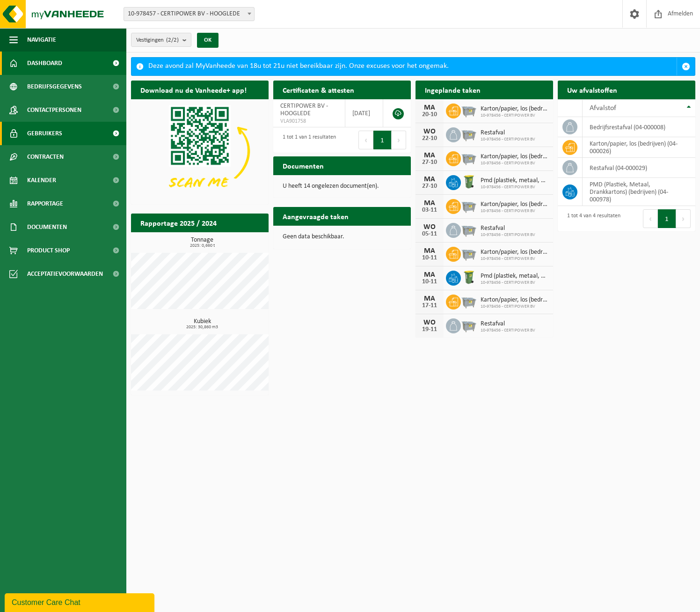  Describe the element at coordinates (75, 11) in the screenshot. I see `div: Customer Care Chat` at that location.